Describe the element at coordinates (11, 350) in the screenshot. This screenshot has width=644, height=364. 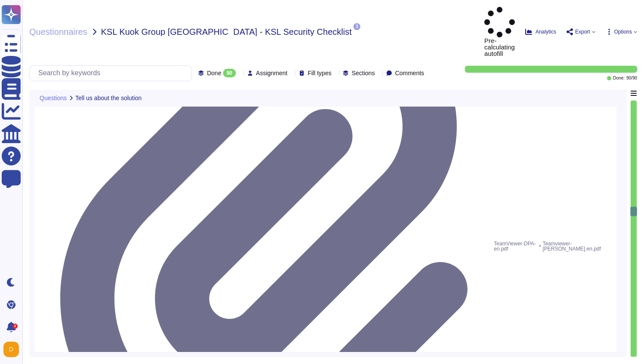
I see `img: user` at that location.